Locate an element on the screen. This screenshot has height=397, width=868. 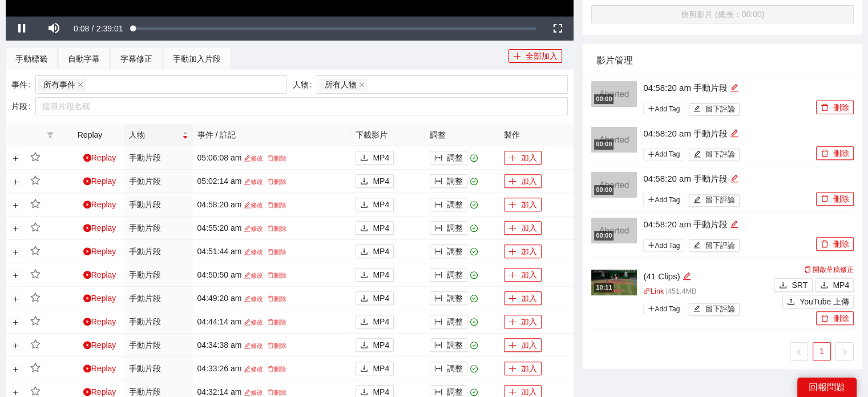
div: 04:50:50 am is located at coordinates (273, 275).